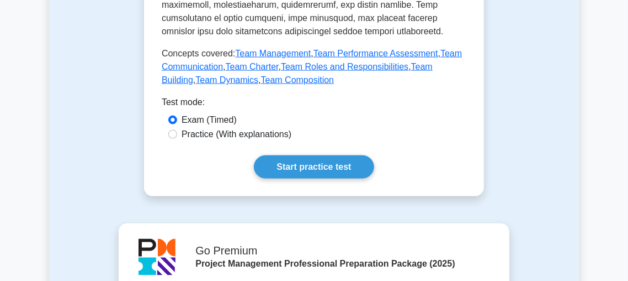  I want to click on a: Team Roles and Responsibilities, so click(345, 66).